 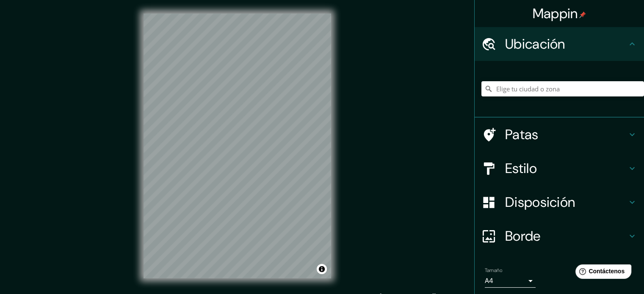 I want to click on canvas: Mapa, so click(x=237, y=146).